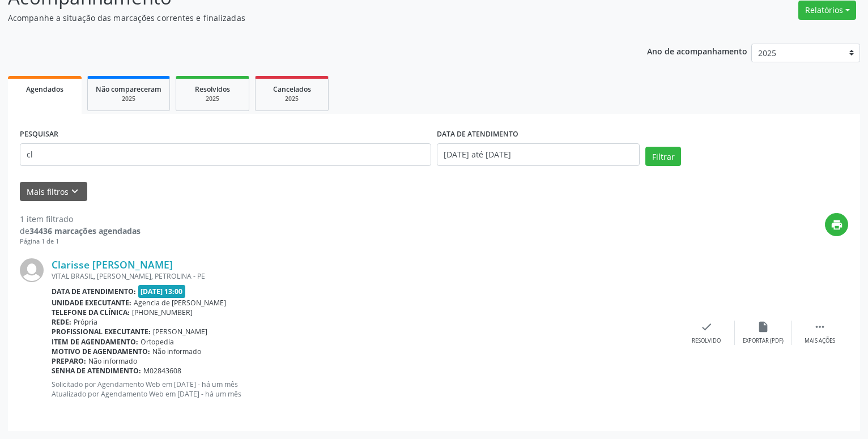  Describe the element at coordinates (226, 154) in the screenshot. I see `input: Nome, código do beneficiário ou CPF` at that location.